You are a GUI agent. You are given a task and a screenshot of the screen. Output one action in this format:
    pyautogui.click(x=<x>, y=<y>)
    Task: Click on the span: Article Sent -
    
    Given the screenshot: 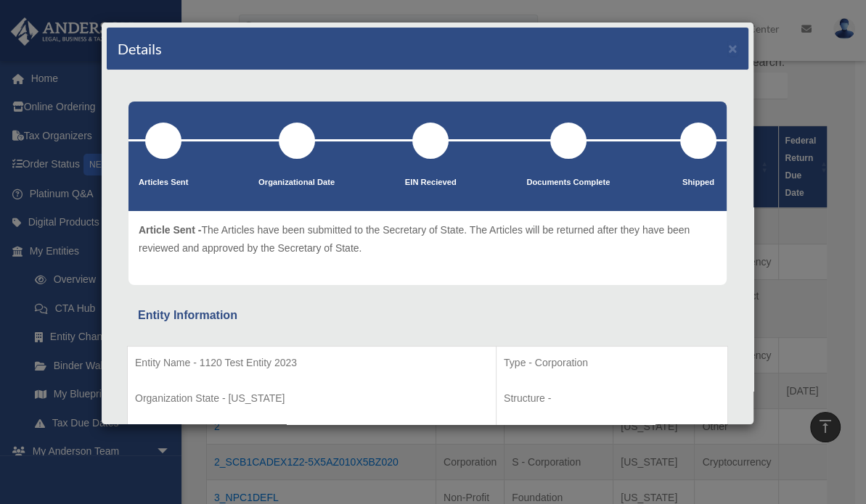 What is the action you would take?
    pyautogui.click(x=170, y=230)
    